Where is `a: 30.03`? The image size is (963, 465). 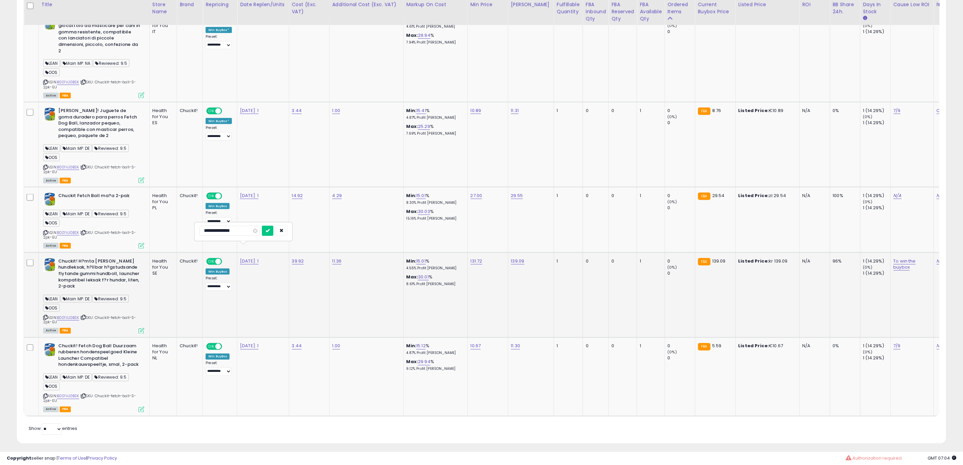 a: 30.03 is located at coordinates (424, 211).